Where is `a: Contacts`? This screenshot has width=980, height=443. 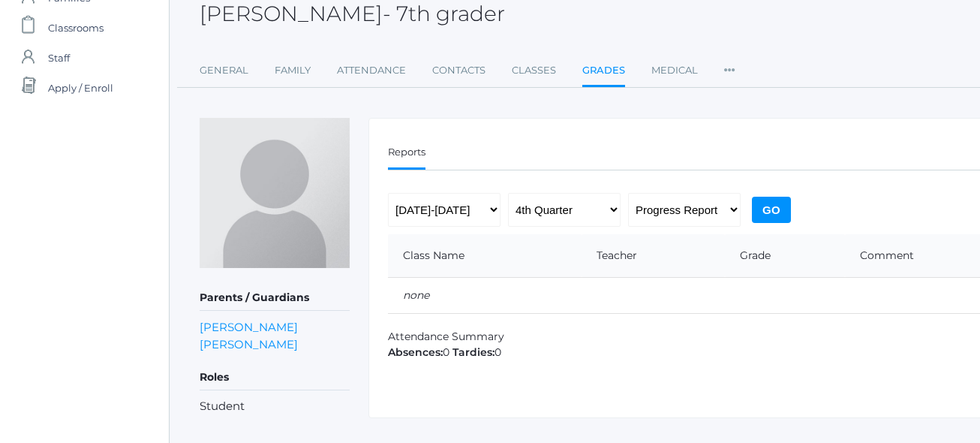 a: Contacts is located at coordinates (459, 70).